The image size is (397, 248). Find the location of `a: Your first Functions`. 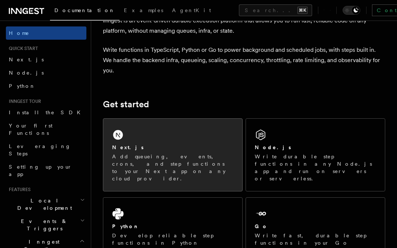

a: Your first Functions is located at coordinates (46, 129).